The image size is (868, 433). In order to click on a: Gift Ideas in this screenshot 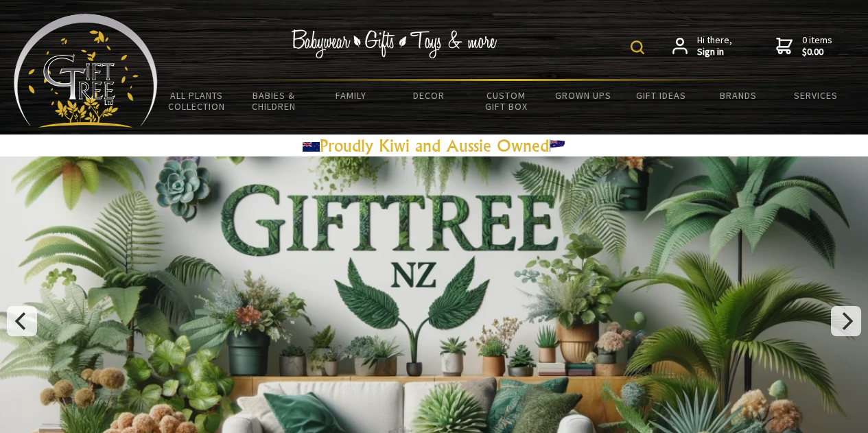, I will do `click(661, 96)`.